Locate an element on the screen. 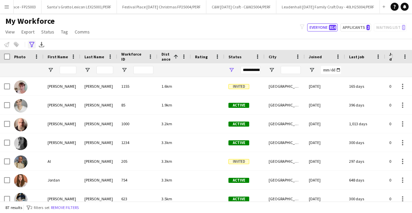  input: Last Name Filter Input is located at coordinates (105, 70).